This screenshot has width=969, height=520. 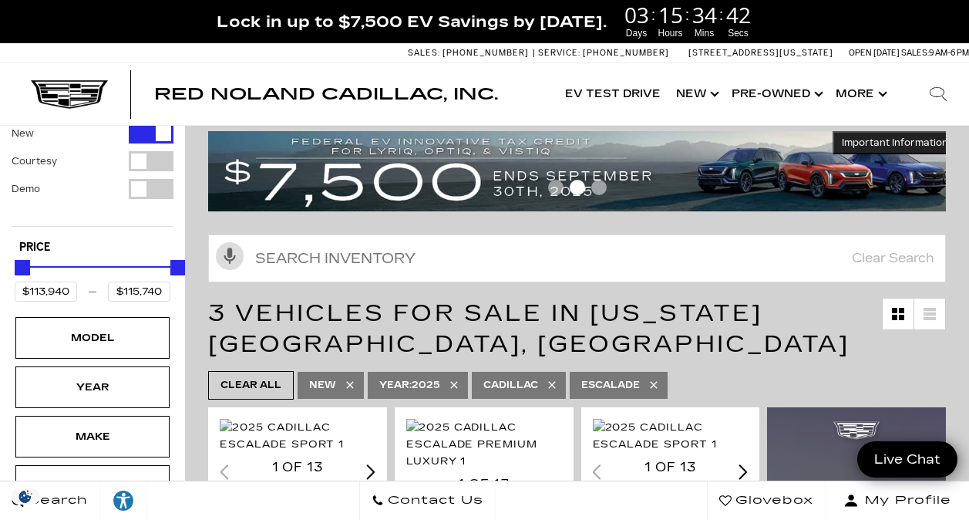 I want to click on a: Pre-Owned, so click(x=776, y=94).